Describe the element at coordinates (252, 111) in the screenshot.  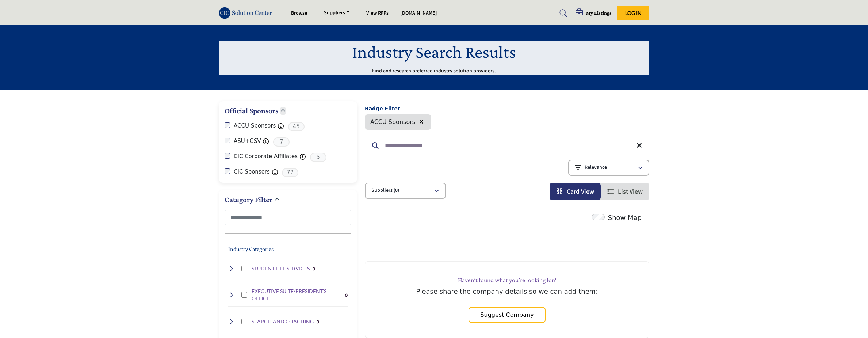
I see `h2: Official Sponsors` at that location.